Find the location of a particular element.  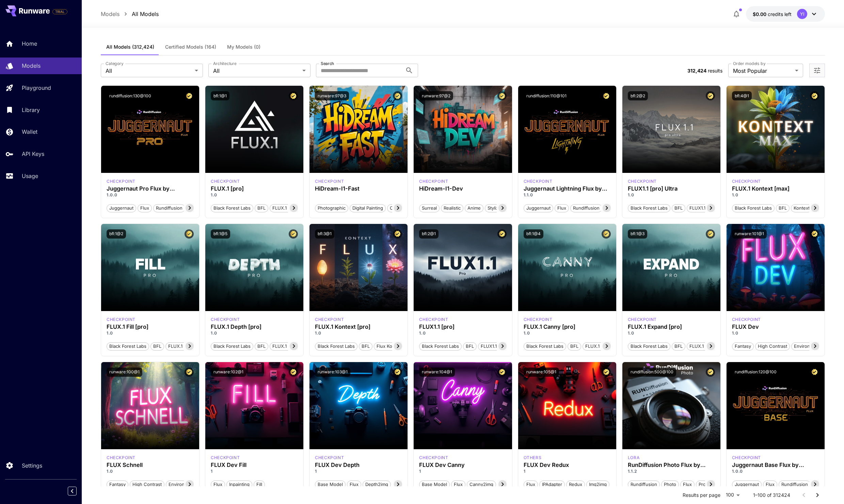

span: IPAdapter is located at coordinates (552, 485).